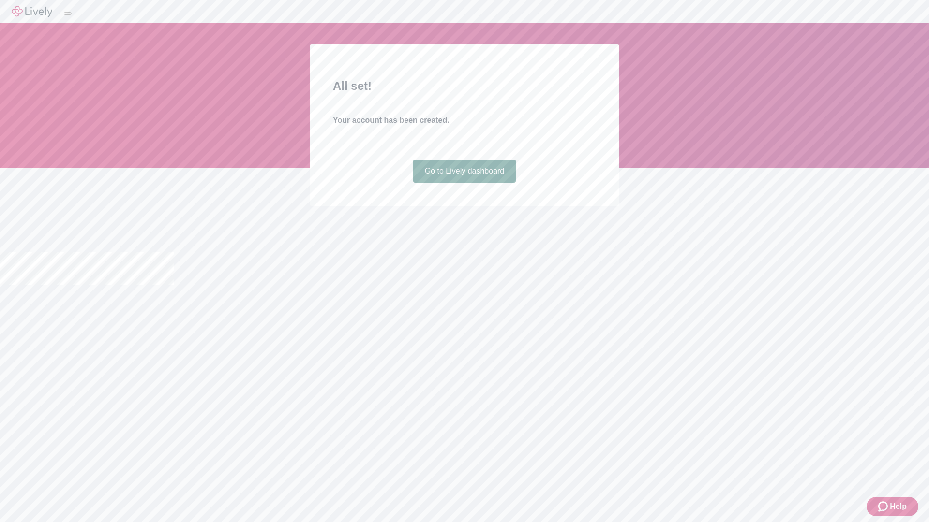  I want to click on img: Lively, so click(32, 12).